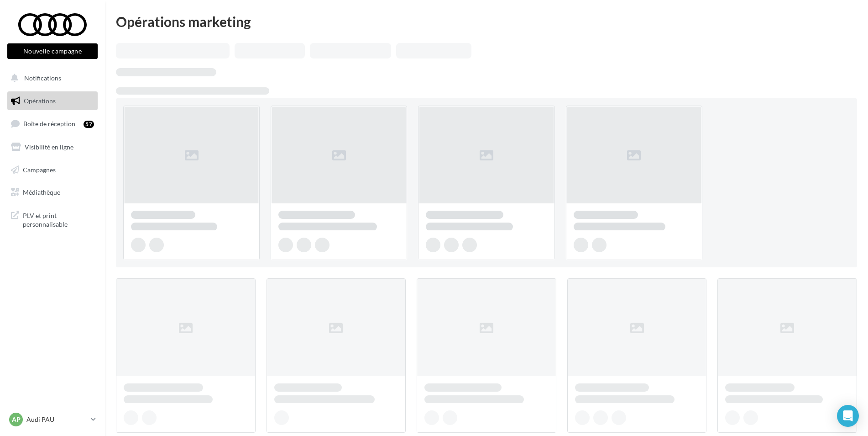 The image size is (868, 436). What do you see at coordinates (53, 219) in the screenshot?
I see `a: PLV et print personnalisable` at bounding box center [53, 219].